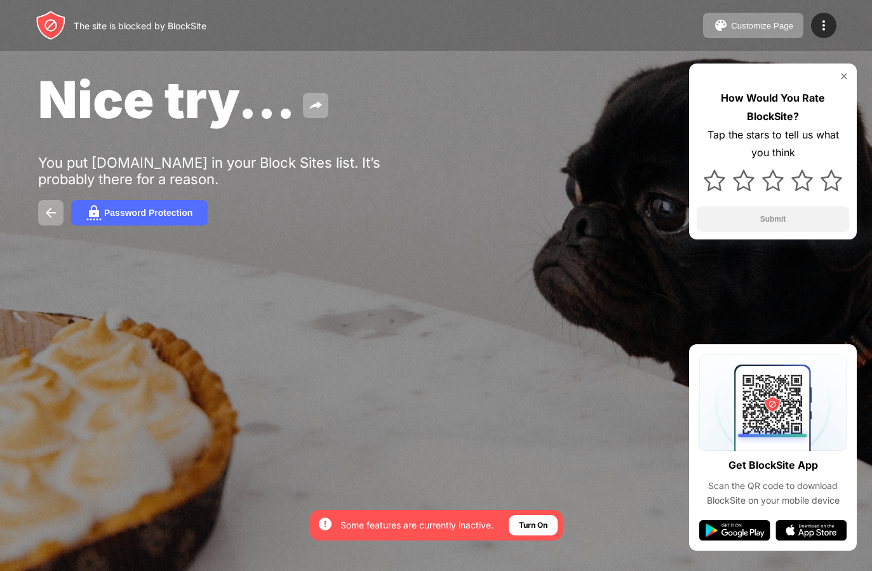  What do you see at coordinates (51, 213) in the screenshot?
I see `img: back.svg` at bounding box center [51, 213].